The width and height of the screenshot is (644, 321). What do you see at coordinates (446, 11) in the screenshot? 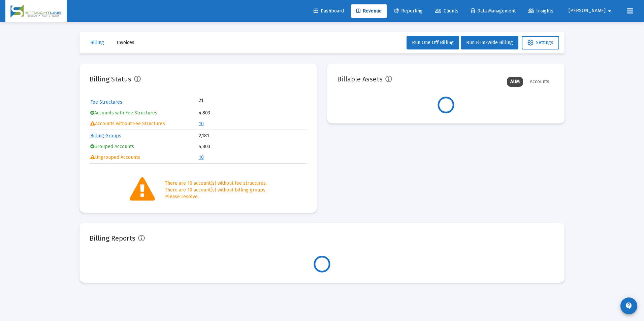
I see `span: Clients` at bounding box center [446, 11].